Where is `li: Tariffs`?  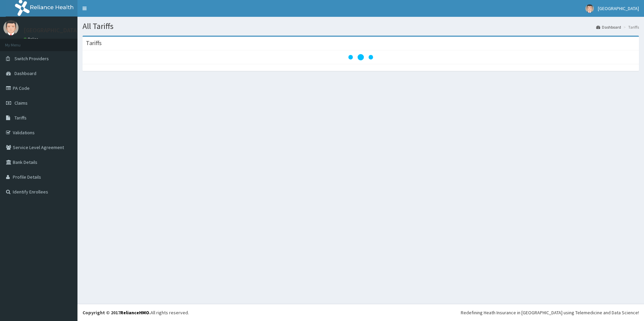 li: Tariffs is located at coordinates (630, 27).